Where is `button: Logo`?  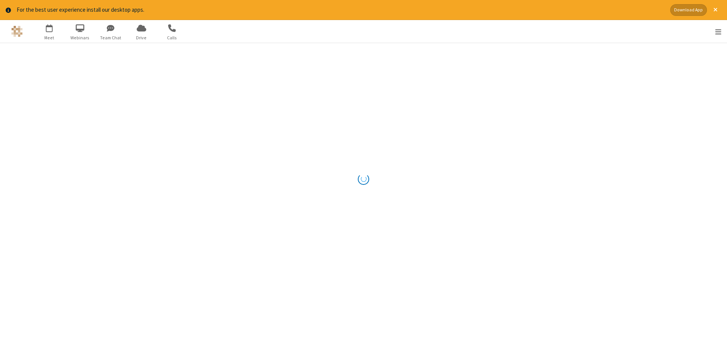
button: Logo is located at coordinates (17, 31).